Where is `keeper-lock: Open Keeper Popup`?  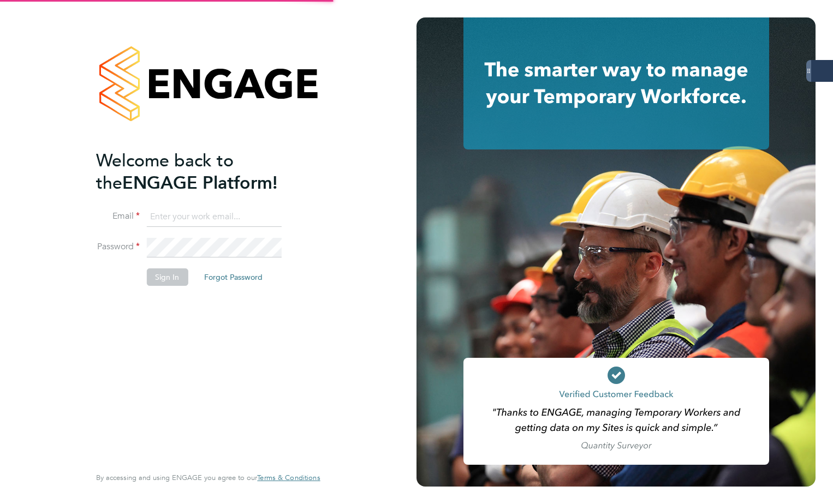 keeper-lock: Open Keeper Popup is located at coordinates (271, 217).